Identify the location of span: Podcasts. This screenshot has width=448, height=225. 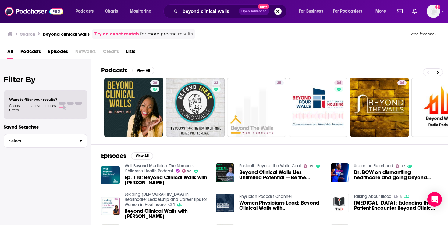
(84, 11).